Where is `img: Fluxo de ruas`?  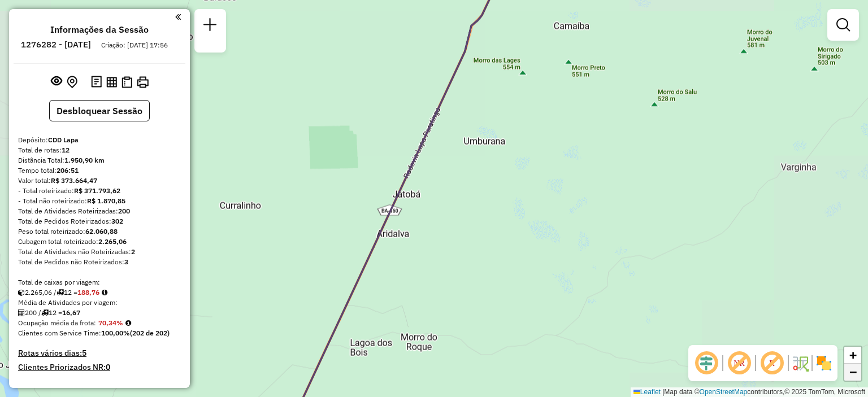 img: Fluxo de ruas is located at coordinates (800, 363).